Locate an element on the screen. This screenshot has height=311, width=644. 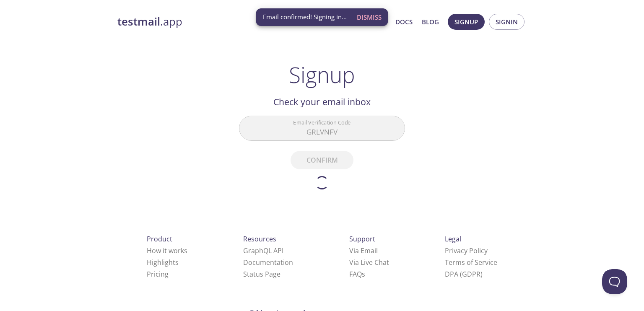
a: Blog is located at coordinates (430, 22).